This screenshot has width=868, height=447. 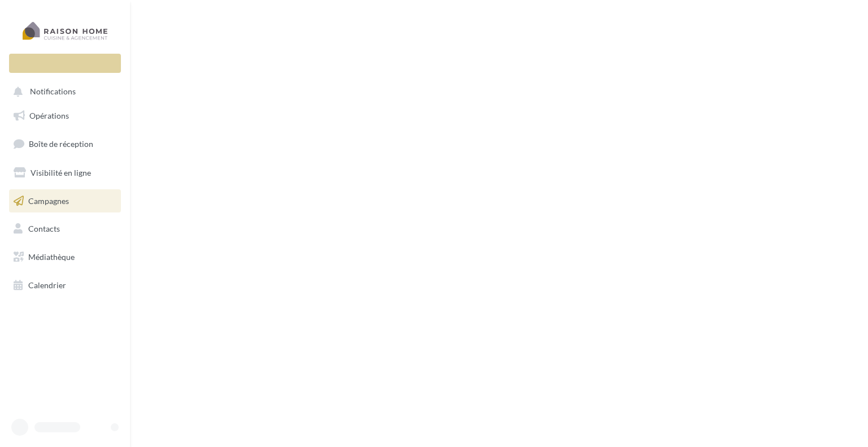 What do you see at coordinates (65, 173) in the screenshot?
I see `a: Visibilité en ligne` at bounding box center [65, 173].